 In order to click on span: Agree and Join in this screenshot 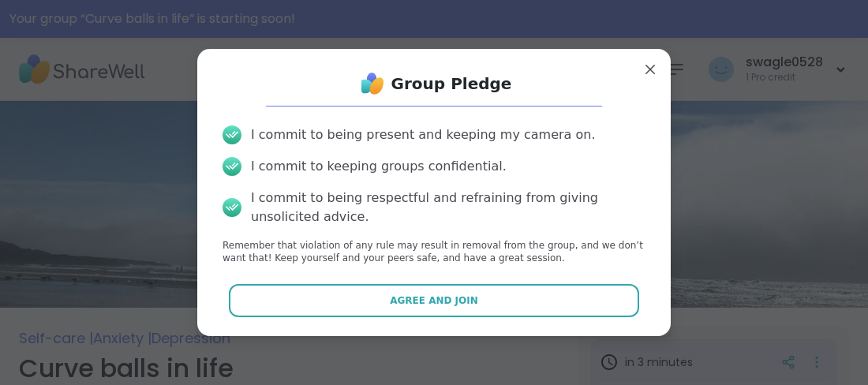, I will do `click(434, 301)`.